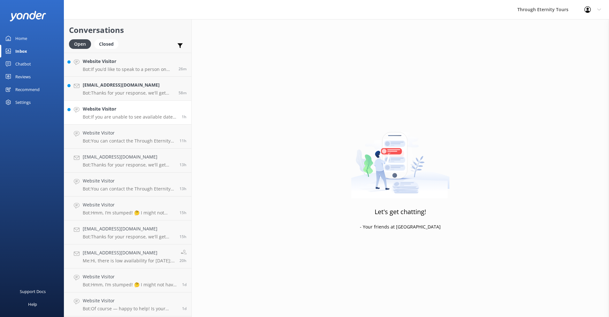  What do you see at coordinates (183, 212) in the screenshot?
I see `span: Aug 26 2025 10:34pm (UTC +02:00) Europe/Amsterdam` at bounding box center [183, 212].